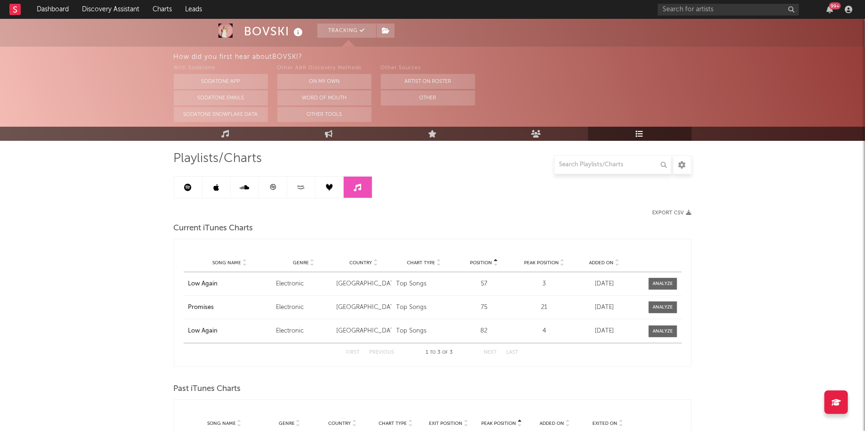  I want to click on button: First, so click(353, 352).